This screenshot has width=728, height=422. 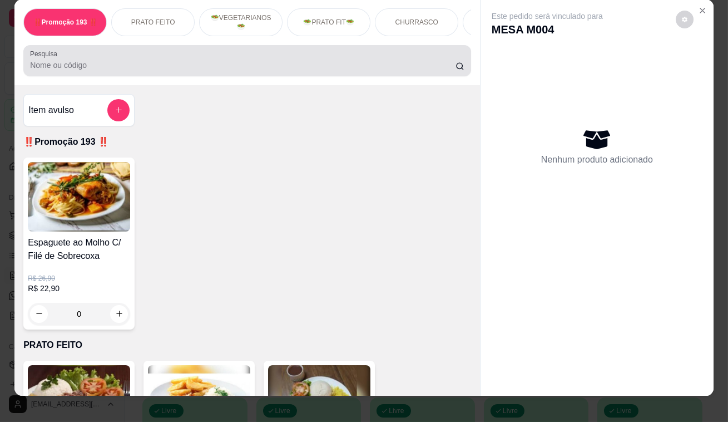 What do you see at coordinates (118, 110) in the screenshot?
I see `button: add-separate-item` at bounding box center [118, 110].